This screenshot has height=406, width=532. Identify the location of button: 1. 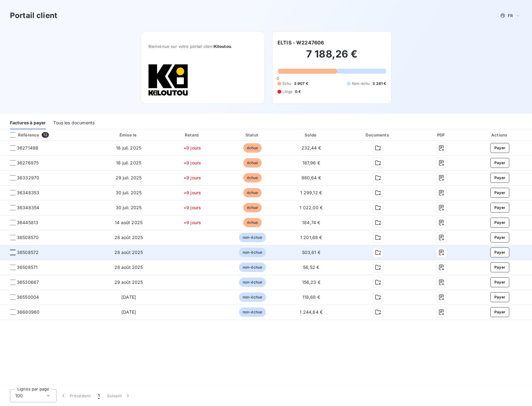
(99, 396).